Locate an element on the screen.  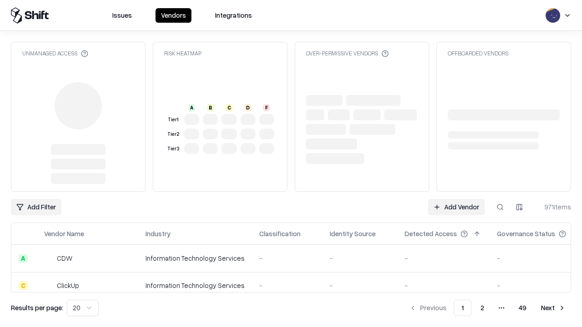
div: D is located at coordinates (248, 108).